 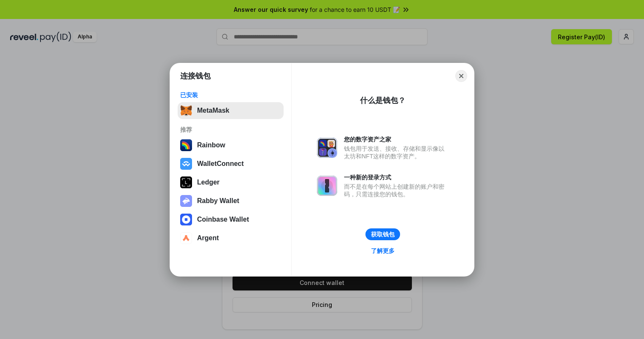 What do you see at coordinates (195, 76) in the screenshot?
I see `h1: 连接钱包` at bounding box center [195, 76].